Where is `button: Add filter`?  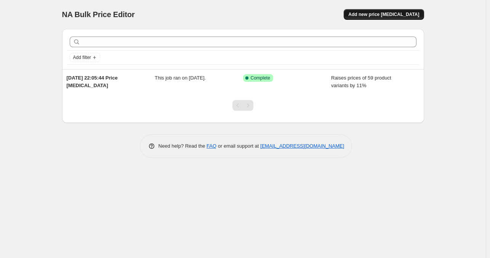 button: Add filter is located at coordinates (85, 58).